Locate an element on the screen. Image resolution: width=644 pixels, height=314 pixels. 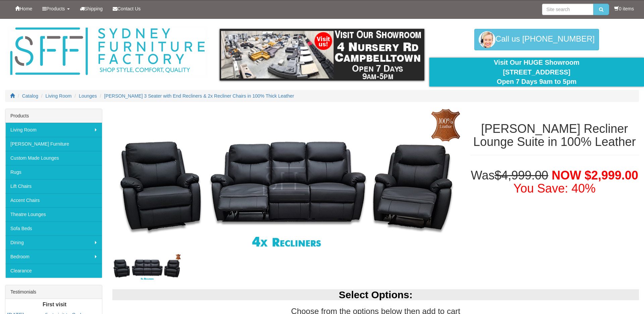
span: Catalog is located at coordinates (30, 96).